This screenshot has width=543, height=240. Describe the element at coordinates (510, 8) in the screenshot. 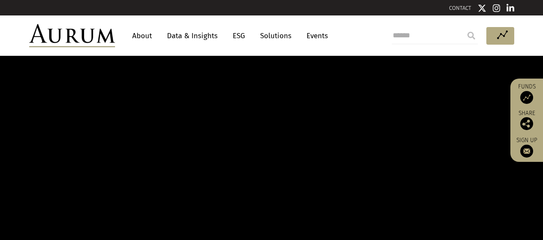

I see `img: Linkedin icon` at that location.